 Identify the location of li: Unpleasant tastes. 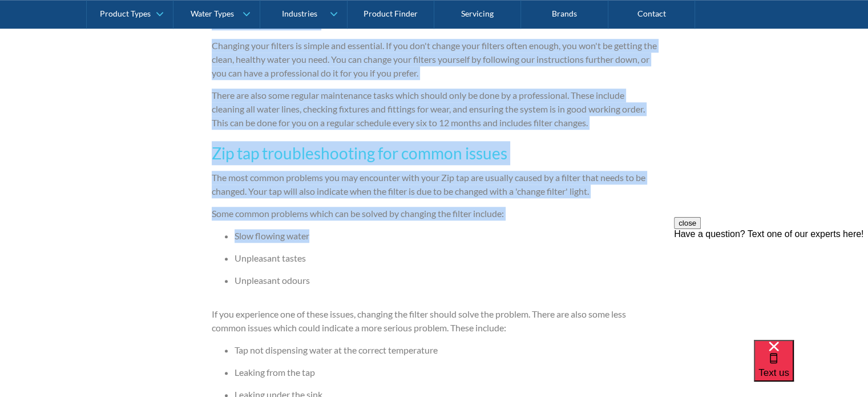
(446, 258).